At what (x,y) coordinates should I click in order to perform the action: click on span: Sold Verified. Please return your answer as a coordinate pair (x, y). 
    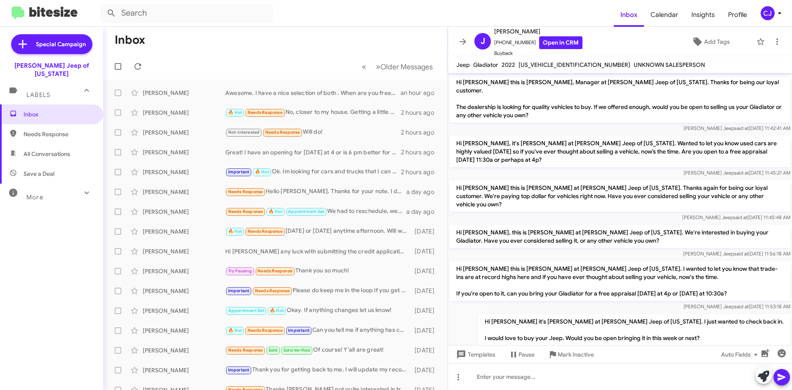
    Looking at the image, I should click on (297, 350).